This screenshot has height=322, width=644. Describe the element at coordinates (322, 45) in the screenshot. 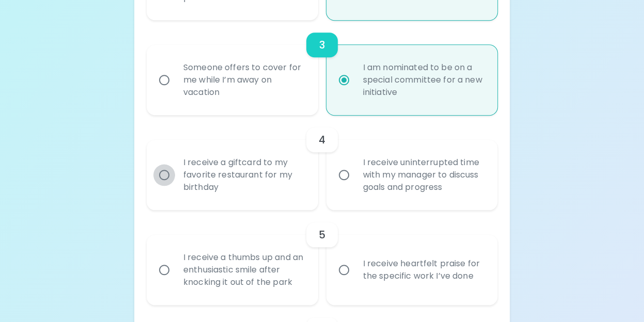

I see `h6: 3` at that location.